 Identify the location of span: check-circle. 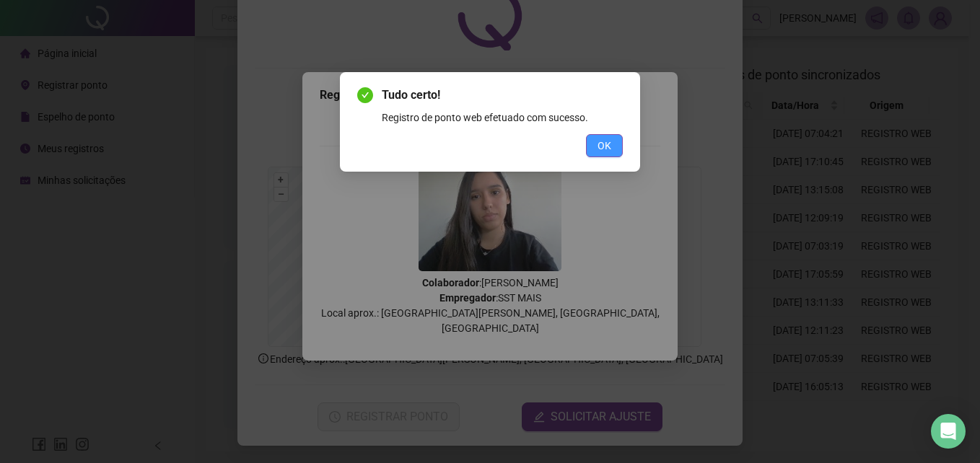
(365, 95).